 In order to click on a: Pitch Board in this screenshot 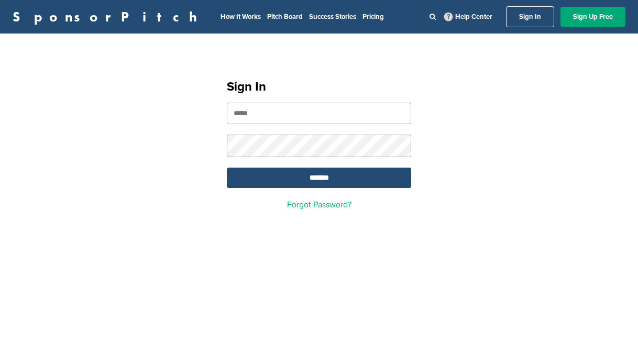, I will do `click(285, 17)`.